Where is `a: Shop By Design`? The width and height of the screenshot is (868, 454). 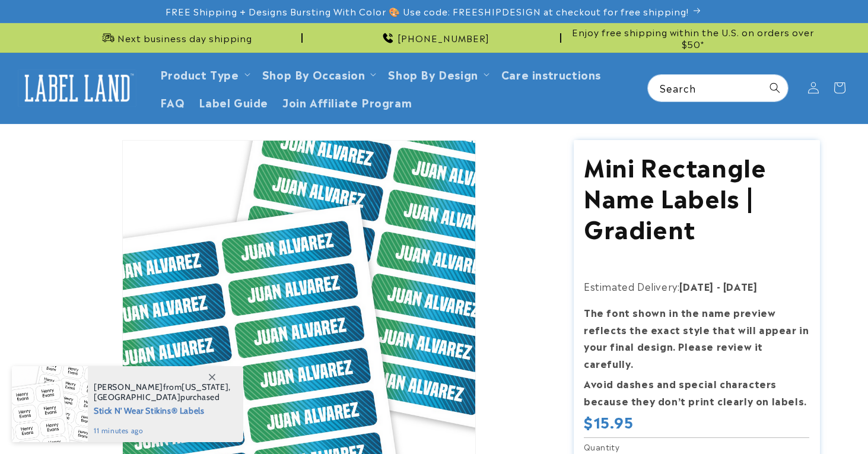 a: Shop By Design is located at coordinates (432, 73).